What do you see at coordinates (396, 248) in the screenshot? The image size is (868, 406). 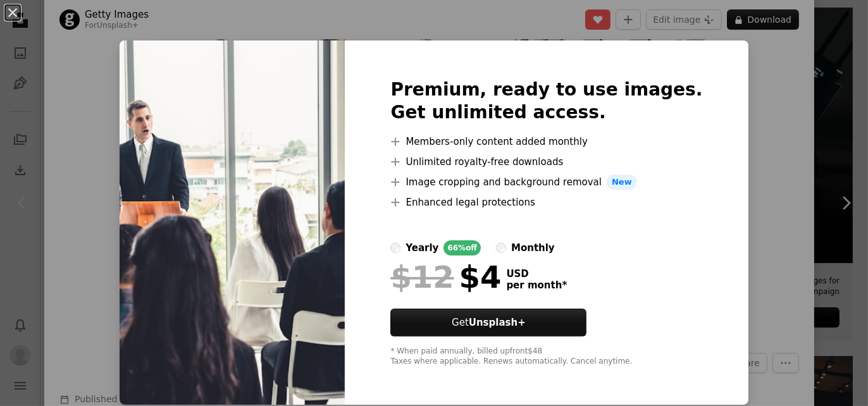 I see `input: yearly66%off` at bounding box center [396, 248].